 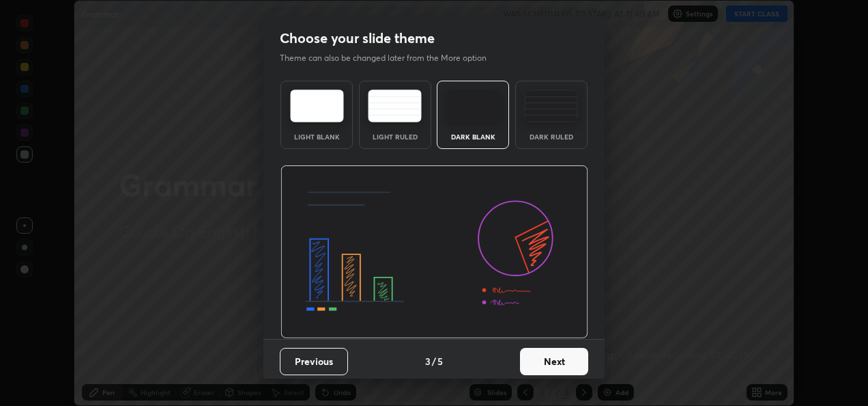 I want to click on button: Next, so click(x=554, y=361).